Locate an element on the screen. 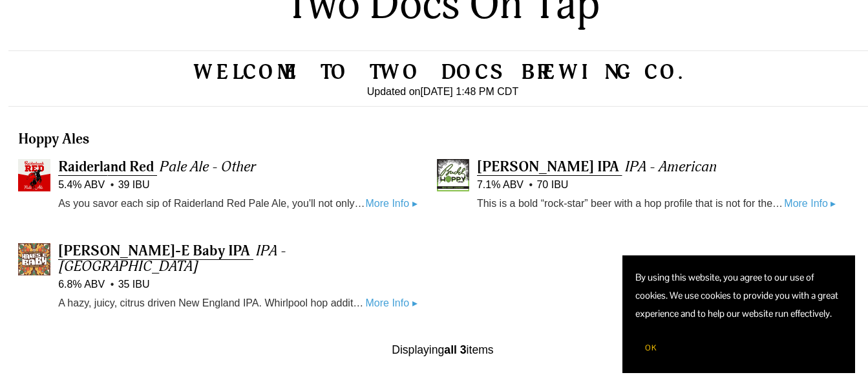 The height and width of the screenshot is (386, 868). p: This is a bold “rock-star” beer with a hop profile that is not for the faint of heart. We feel th... is located at coordinates (630, 204).